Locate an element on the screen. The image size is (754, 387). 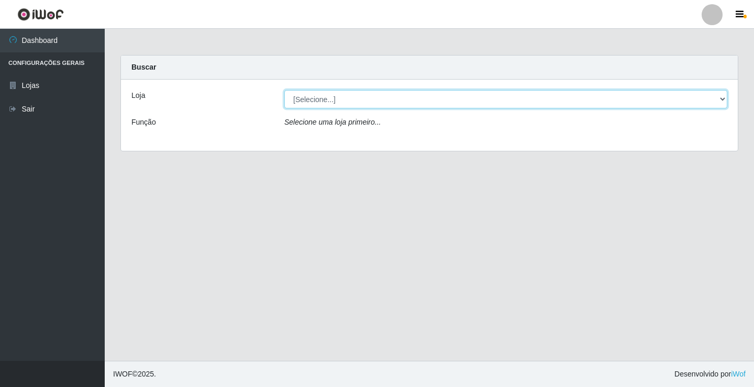
i: Selecione uma loja primeiro... is located at coordinates (333, 122).